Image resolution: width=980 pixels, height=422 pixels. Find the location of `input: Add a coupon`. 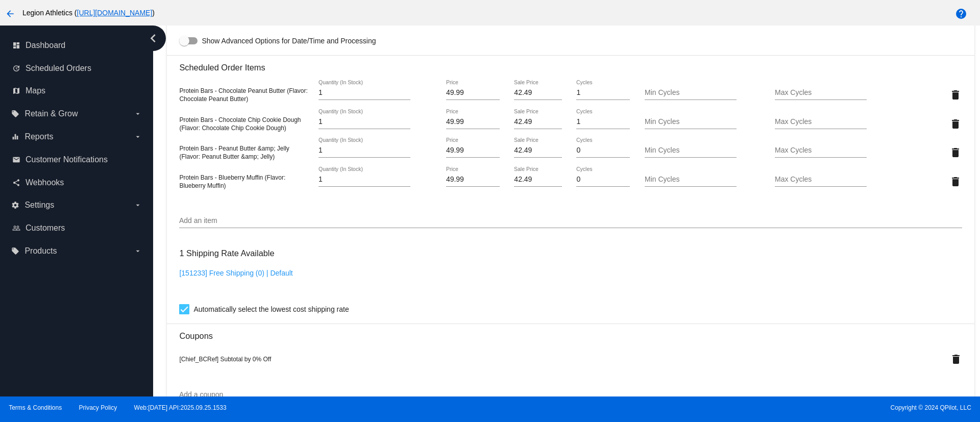

input: Add a coupon is located at coordinates (570, 395).